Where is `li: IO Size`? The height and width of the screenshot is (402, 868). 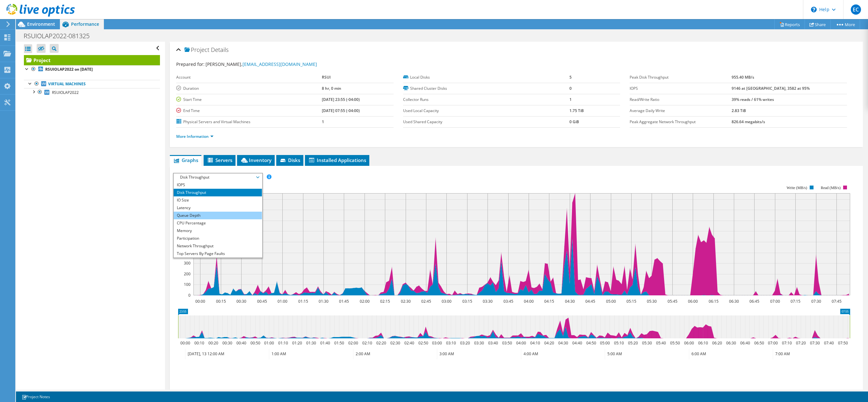
li: IO Size is located at coordinates (218, 200).